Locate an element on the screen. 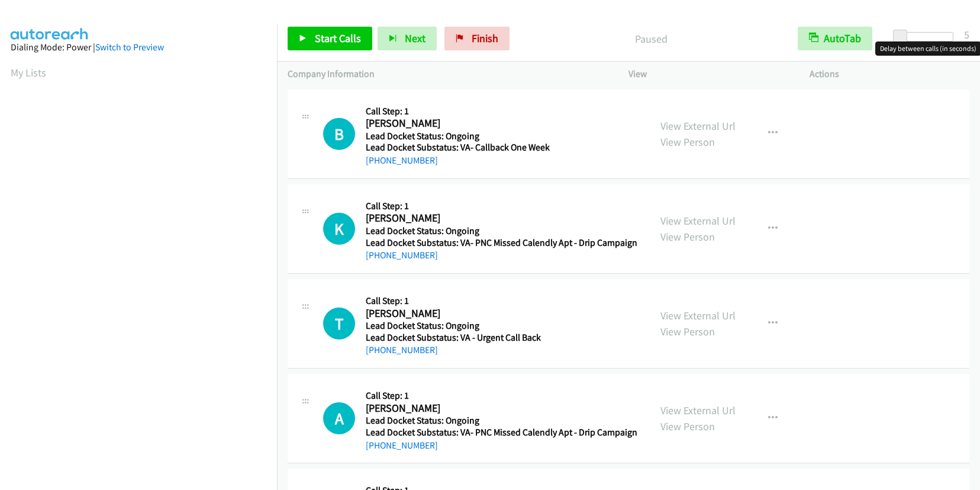 The image size is (980, 490). p: View is located at coordinates (709, 74).